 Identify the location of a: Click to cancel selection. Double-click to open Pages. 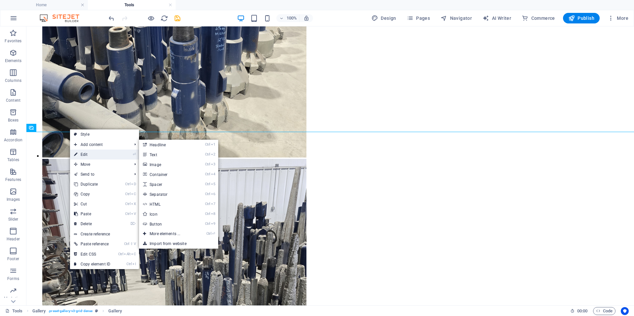
(14, 311).